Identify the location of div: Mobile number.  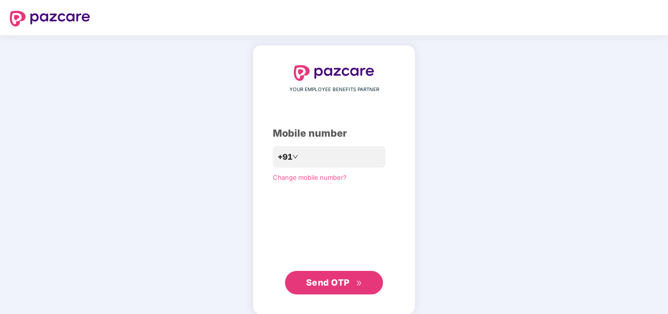
(334, 133).